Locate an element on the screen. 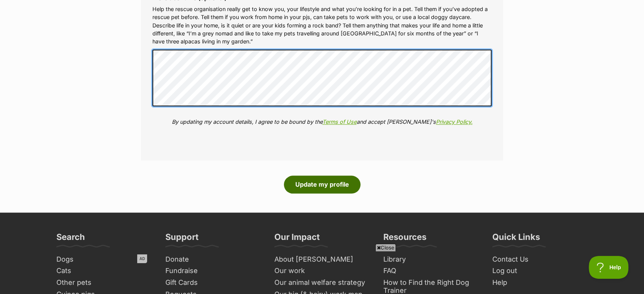  a: Cats is located at coordinates (104, 271).